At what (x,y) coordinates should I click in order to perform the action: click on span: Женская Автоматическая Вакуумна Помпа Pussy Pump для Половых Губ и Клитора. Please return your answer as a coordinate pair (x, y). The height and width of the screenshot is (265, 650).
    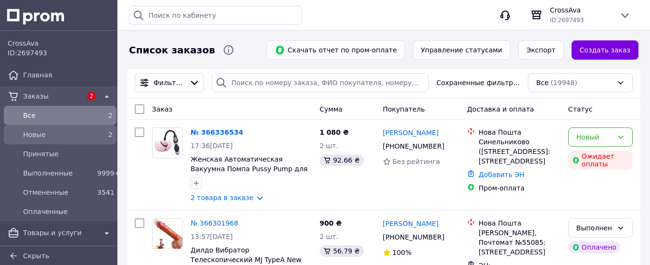
    Looking at the image, I should click on (249, 169).